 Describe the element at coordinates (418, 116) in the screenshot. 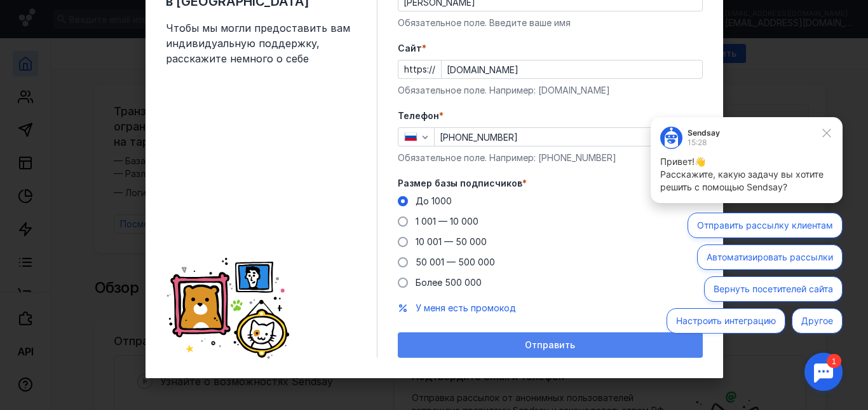

I see `span: Телефон` at that location.